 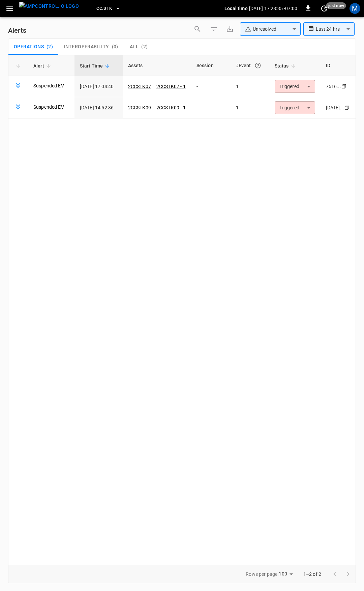 What do you see at coordinates (324, 8) in the screenshot?
I see `button: set refresh interval` at bounding box center [324, 8].